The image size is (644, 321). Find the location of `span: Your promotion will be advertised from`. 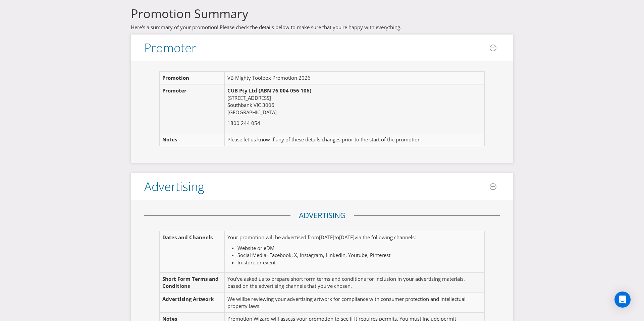

span: Your promotion will be advertised from is located at coordinates (273, 238).